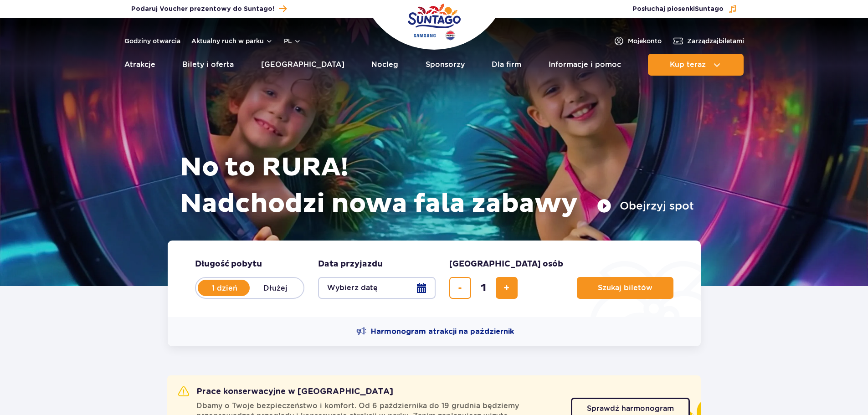  Describe the element at coordinates (203, 9) in the screenshot. I see `span: Podaruj Voucher prezentowy do Suntago!` at that location.